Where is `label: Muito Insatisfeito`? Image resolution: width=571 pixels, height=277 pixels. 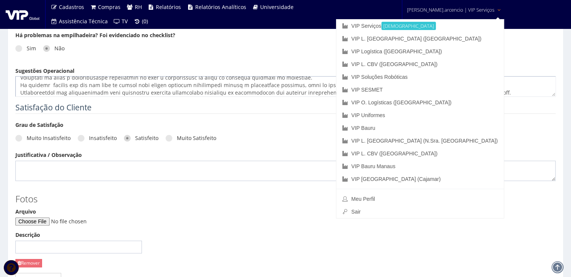
label: Muito Insatisfeito is located at coordinates (43, 138).